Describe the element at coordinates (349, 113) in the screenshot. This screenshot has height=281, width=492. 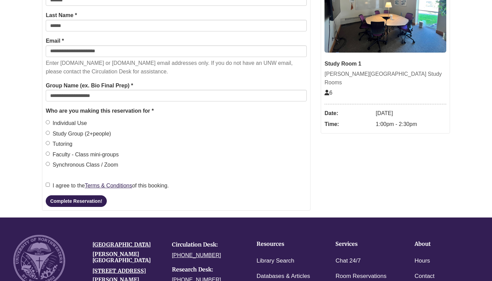
I see `dt: Date:` at that location.